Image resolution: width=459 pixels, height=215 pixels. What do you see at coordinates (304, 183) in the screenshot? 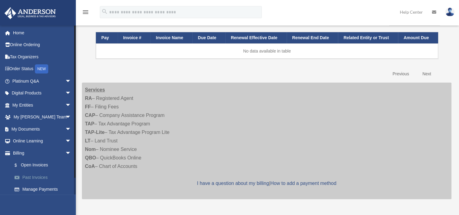
I see `a: How to add a payment method` at bounding box center [304, 183].